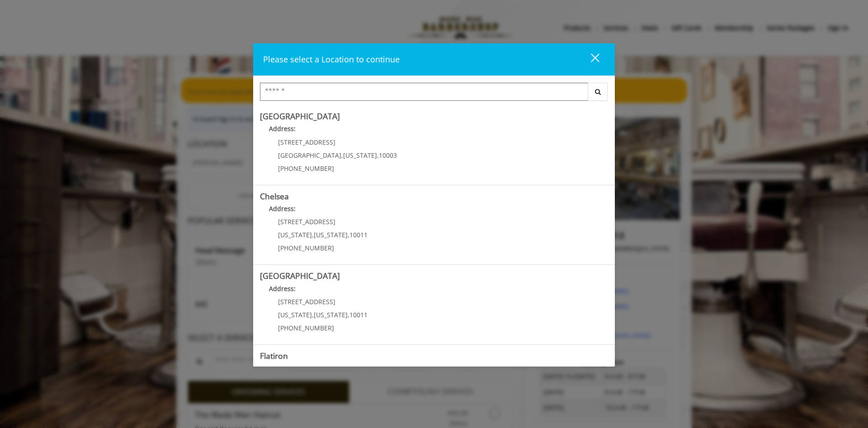  What do you see at coordinates (424, 92) in the screenshot?
I see `input: Search Center` at bounding box center [424, 92].